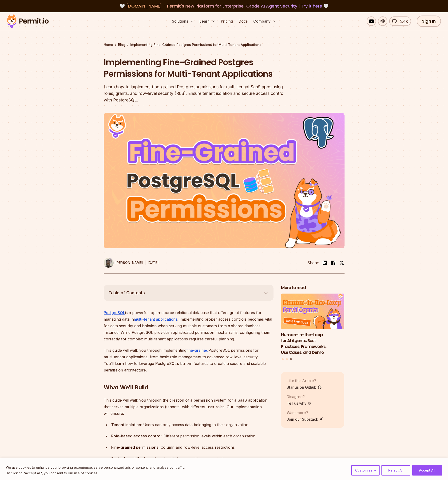 Image resolution: width=448 pixels, height=480 pixels. I want to click on button: Customize, so click(365, 471).